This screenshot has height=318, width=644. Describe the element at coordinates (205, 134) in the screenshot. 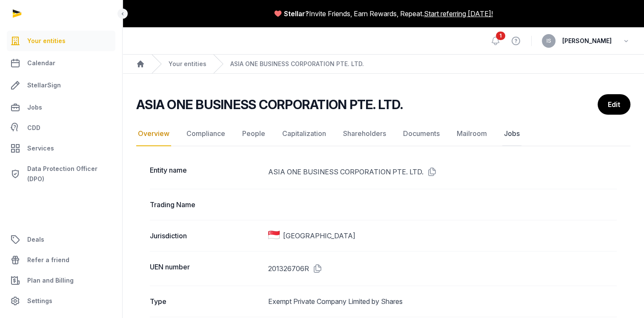

I see `a: Compliance` at that location.